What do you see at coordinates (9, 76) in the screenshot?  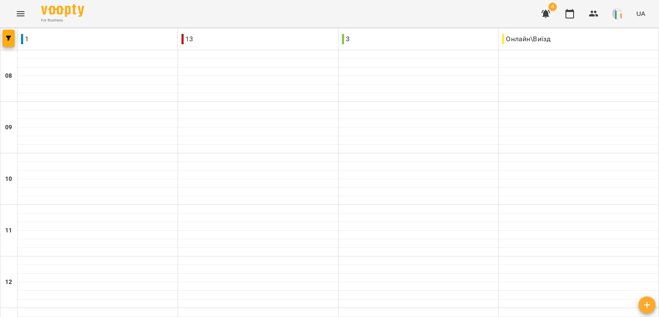 I see `h6: 08` at bounding box center [9, 76].